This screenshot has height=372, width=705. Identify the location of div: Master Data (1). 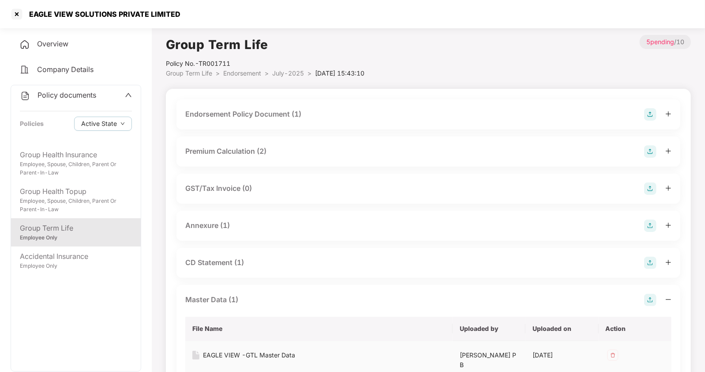
(212, 299).